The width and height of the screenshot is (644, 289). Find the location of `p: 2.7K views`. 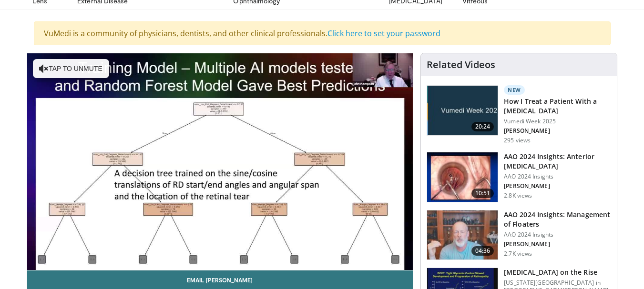

p: 2.7K views is located at coordinates (517, 254).